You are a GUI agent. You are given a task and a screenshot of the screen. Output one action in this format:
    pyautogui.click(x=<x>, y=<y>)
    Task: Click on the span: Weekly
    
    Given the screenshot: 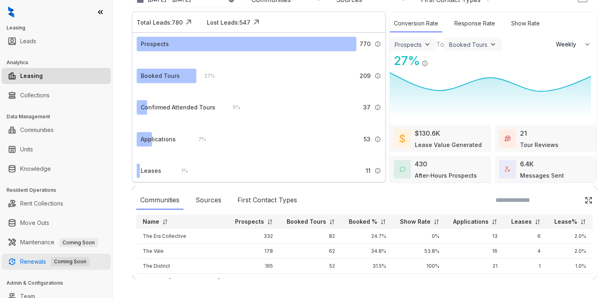 What is the action you would take?
    pyautogui.click(x=568, y=44)
    